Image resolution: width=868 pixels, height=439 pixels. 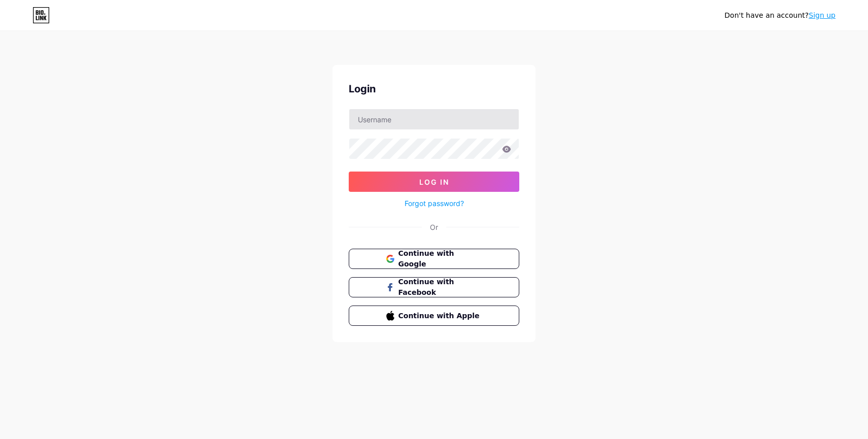 What do you see at coordinates (434, 259) in the screenshot?
I see `button: Continue with Google` at bounding box center [434, 259].